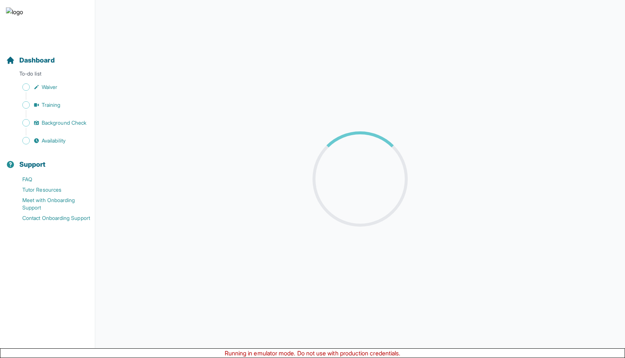 The width and height of the screenshot is (625, 358). Describe the element at coordinates (49, 87) in the screenshot. I see `span: Waiver` at that location.